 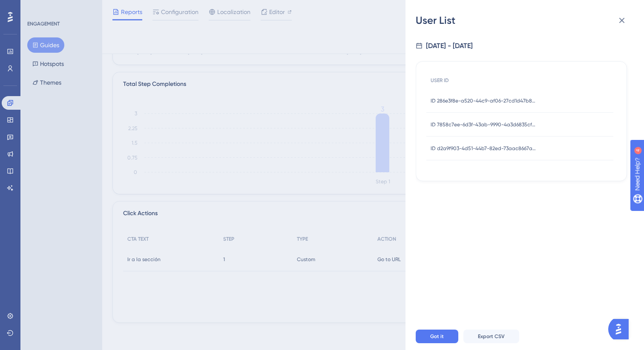 I want to click on span: Got it, so click(x=437, y=337).